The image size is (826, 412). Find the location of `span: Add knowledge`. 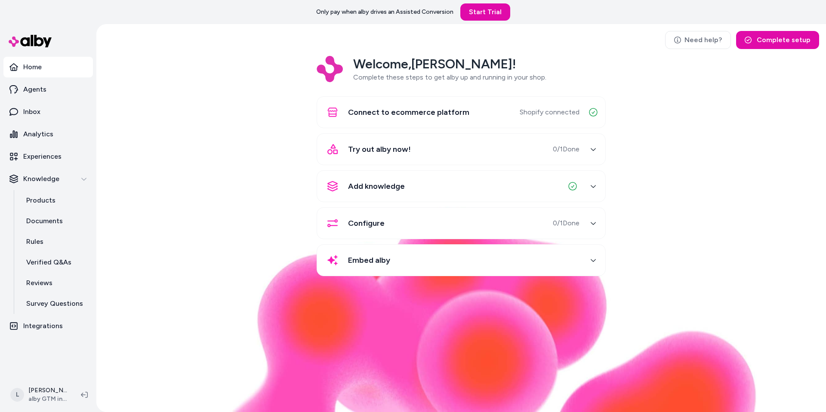

span: Add knowledge is located at coordinates (377, 186).